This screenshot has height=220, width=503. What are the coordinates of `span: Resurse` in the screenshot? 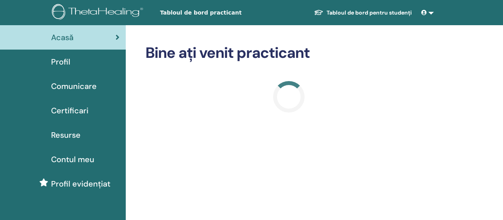 It's located at (66, 135).